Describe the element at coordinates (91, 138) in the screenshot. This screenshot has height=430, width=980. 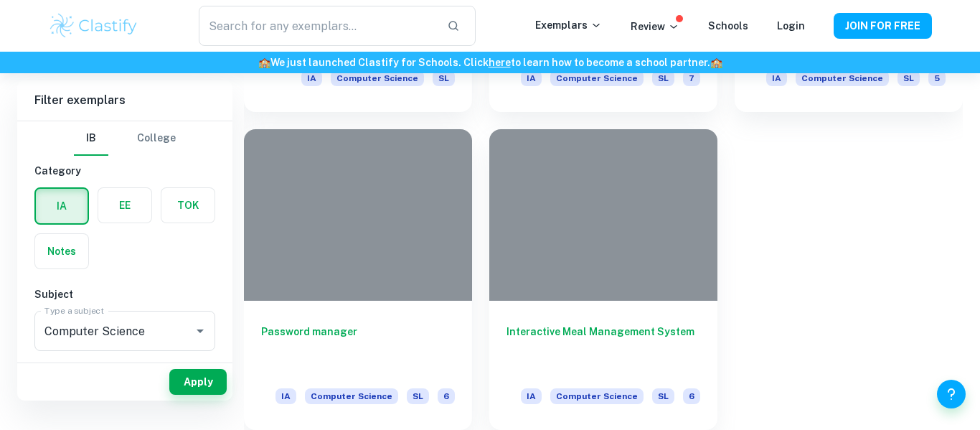
I see `button: IB` at that location.